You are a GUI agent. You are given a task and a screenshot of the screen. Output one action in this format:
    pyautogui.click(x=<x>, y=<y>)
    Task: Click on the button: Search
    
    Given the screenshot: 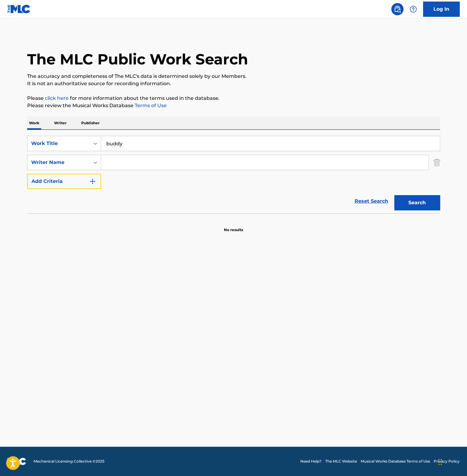 What is the action you would take?
    pyautogui.click(x=417, y=203)
    